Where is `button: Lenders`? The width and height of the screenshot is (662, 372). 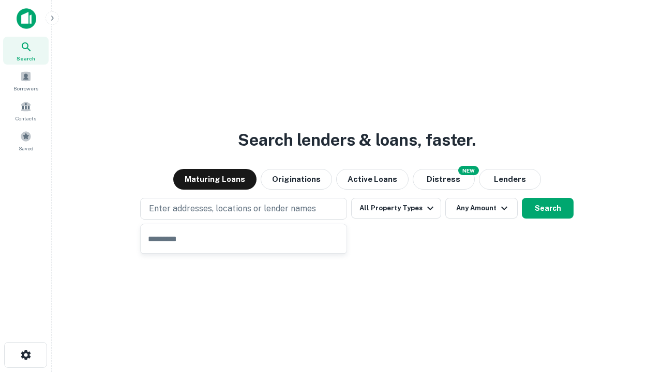
button: Lenders is located at coordinates (510, 179).